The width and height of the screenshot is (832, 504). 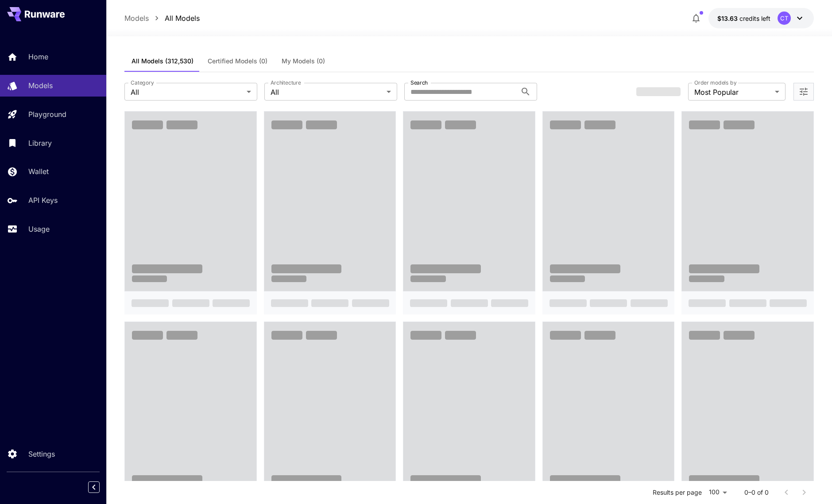 What do you see at coordinates (163, 61) in the screenshot?
I see `span: All Models (312,530)` at bounding box center [163, 61].